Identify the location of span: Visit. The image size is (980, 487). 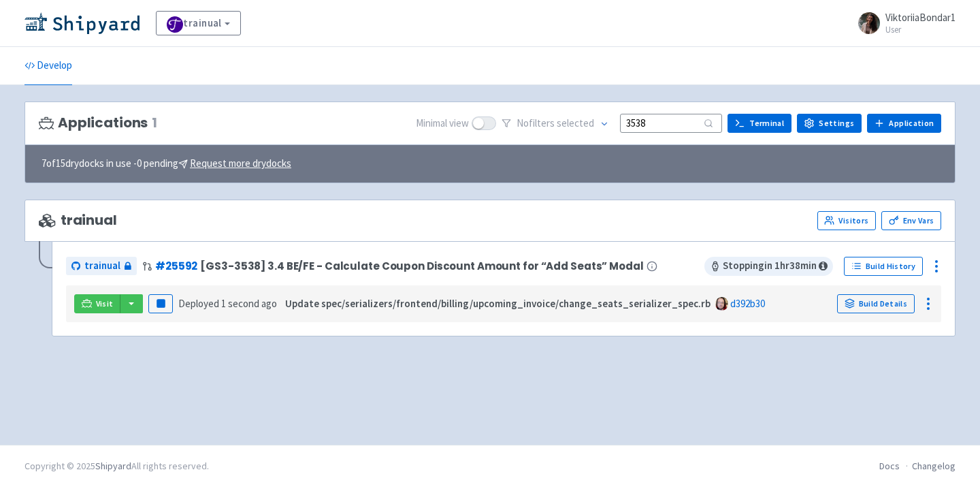
(105, 304).